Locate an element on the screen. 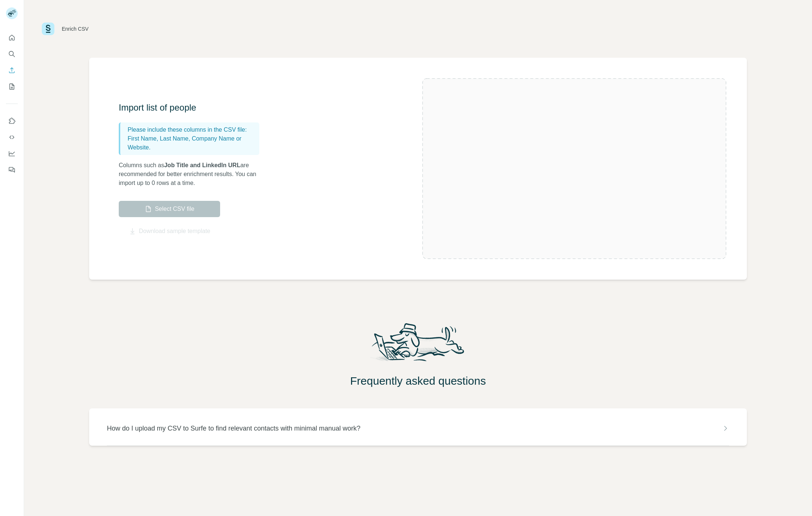 The height and width of the screenshot is (516, 812). img: Surfe Logo is located at coordinates (48, 29).